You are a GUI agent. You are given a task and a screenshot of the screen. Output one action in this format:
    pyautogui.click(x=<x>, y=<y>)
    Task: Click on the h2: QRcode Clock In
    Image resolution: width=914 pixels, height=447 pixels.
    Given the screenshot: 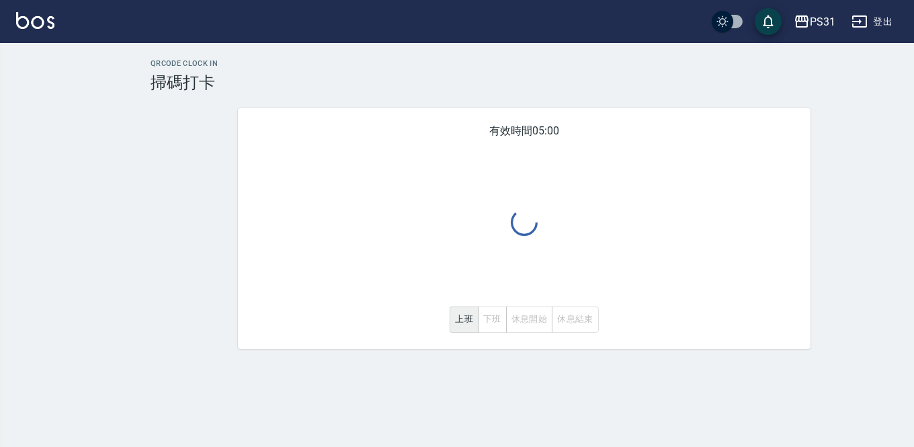 What is the action you would take?
    pyautogui.click(x=524, y=63)
    